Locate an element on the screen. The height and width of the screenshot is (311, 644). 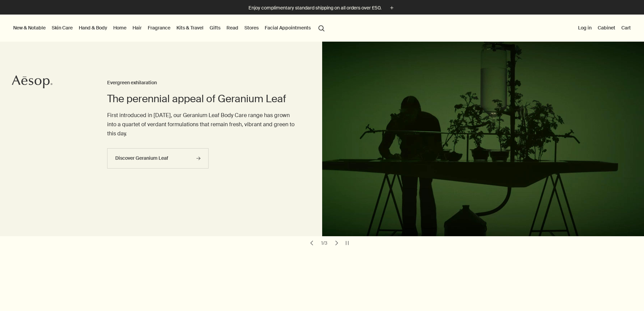
button: Cart is located at coordinates (626, 28).